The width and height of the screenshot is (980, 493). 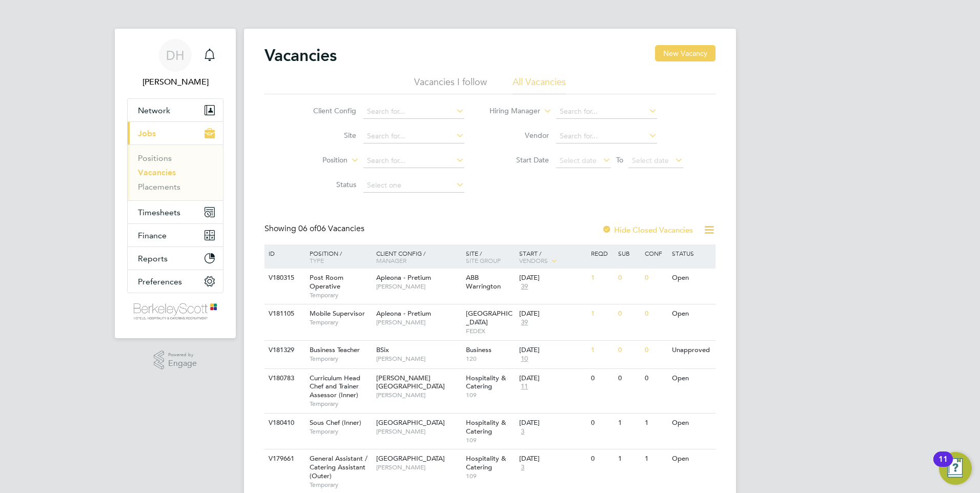 What do you see at coordinates (403, 277) in the screenshot?
I see `span: Apleona - Pretium` at bounding box center [403, 277].